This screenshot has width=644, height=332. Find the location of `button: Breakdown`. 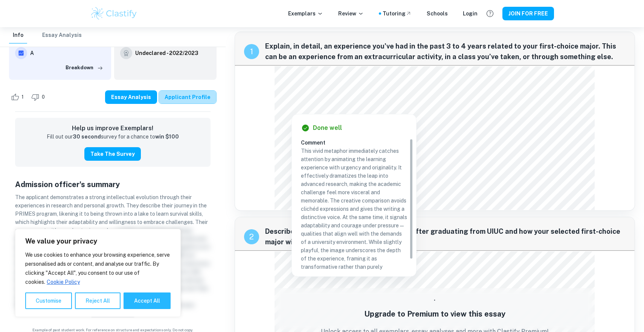

button: Breakdown is located at coordinates (84, 68).